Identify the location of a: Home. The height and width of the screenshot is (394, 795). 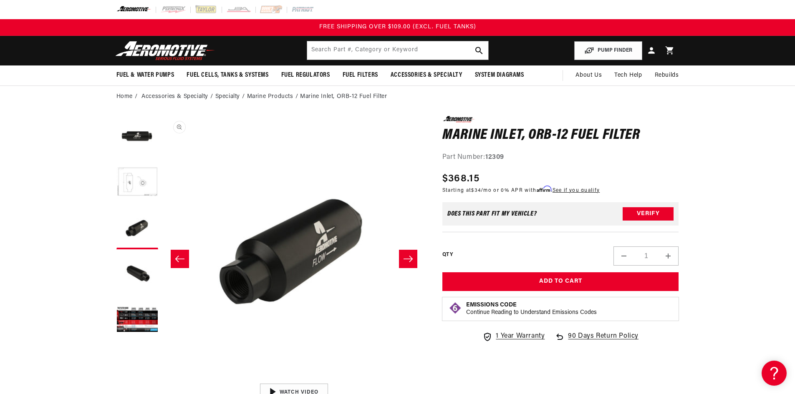
(124, 97).